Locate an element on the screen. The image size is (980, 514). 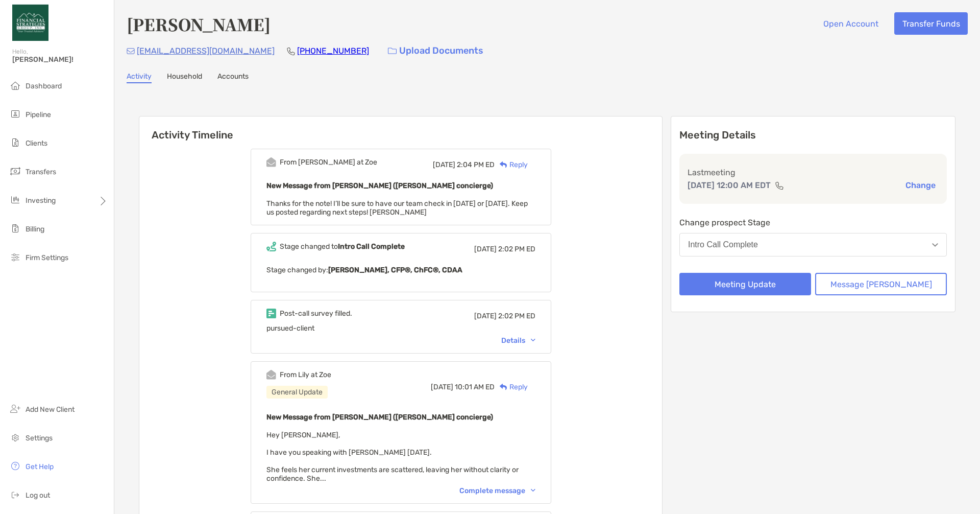
img: dashboard icon is located at coordinates (15, 86).